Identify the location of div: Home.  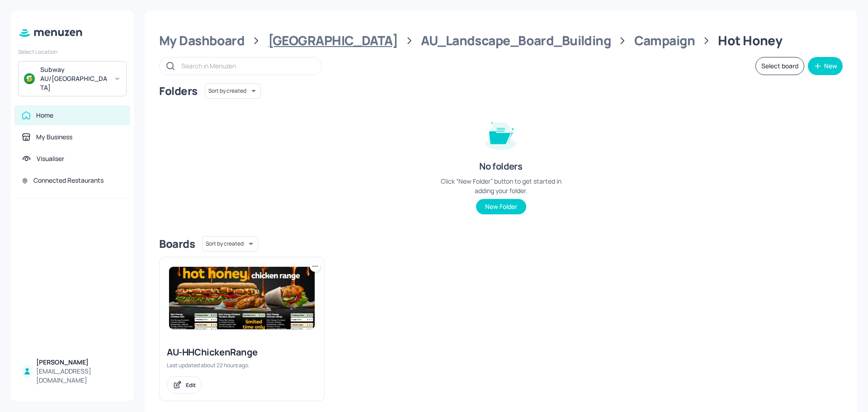
(45, 116).